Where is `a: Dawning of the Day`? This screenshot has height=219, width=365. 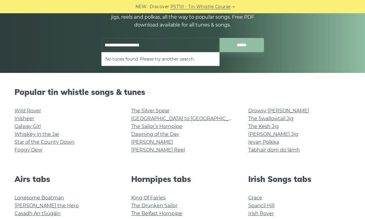
a: Dawning of the Day is located at coordinates (155, 134).